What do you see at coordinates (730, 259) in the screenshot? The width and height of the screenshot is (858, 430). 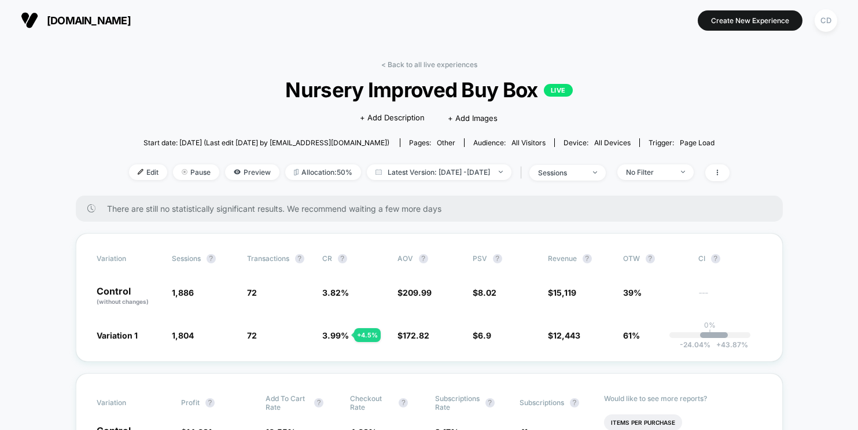 I see `span: CI` at bounding box center [730, 259].